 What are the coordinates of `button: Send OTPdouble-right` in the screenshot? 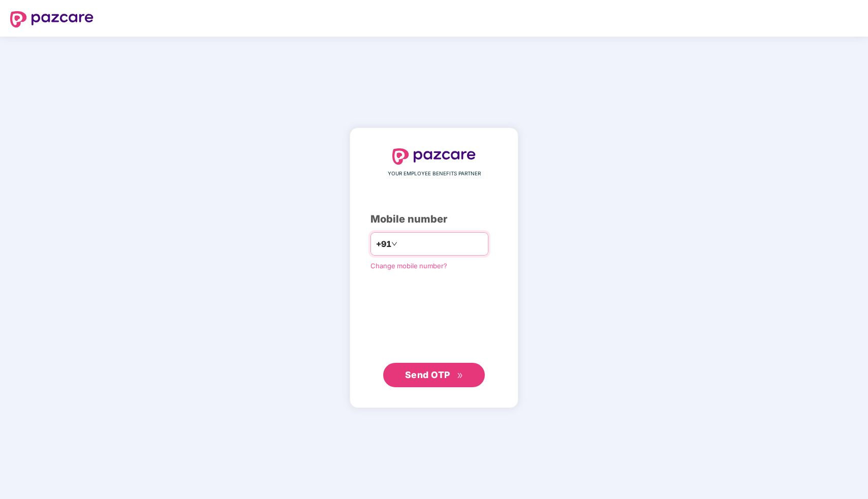 It's located at (434, 375).